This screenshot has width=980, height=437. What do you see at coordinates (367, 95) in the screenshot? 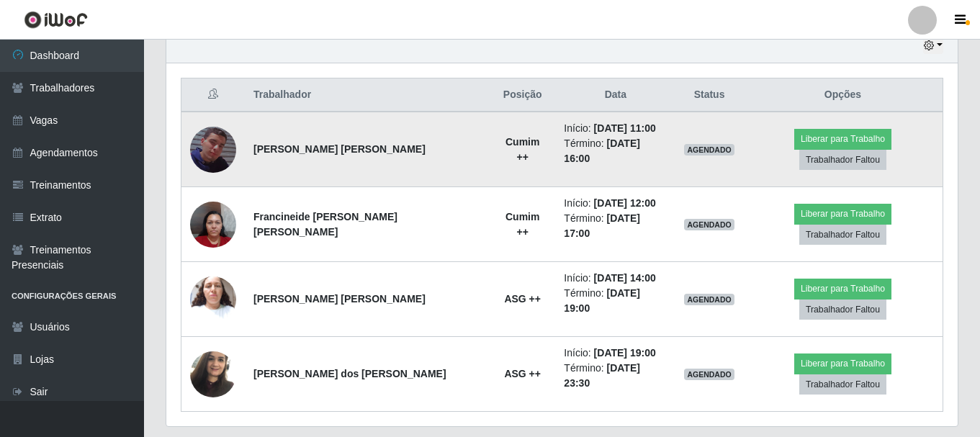
I see `th: Trabalhador` at bounding box center [367, 95].